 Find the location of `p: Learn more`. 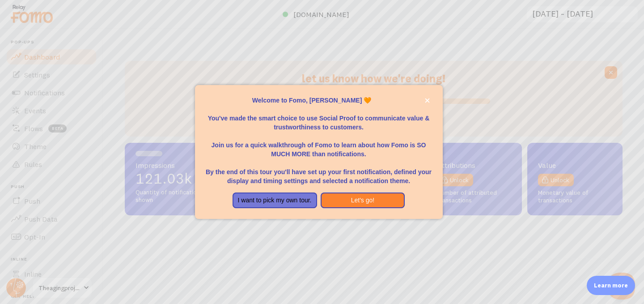

p: Learn more is located at coordinates (611, 285).